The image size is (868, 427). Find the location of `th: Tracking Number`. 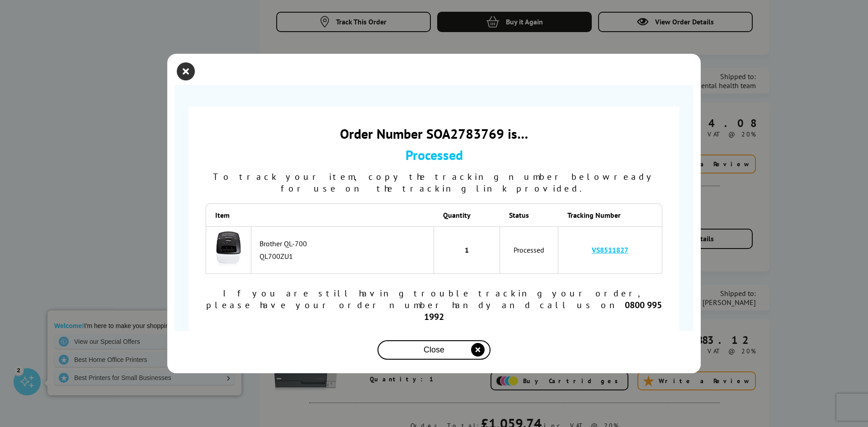

th: Tracking Number is located at coordinates (610, 215).